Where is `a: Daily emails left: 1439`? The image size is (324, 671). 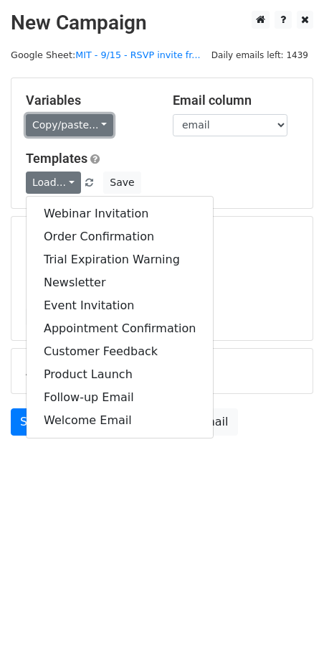
a: Daily emails left: 1439 is located at coordinates (260, 55).